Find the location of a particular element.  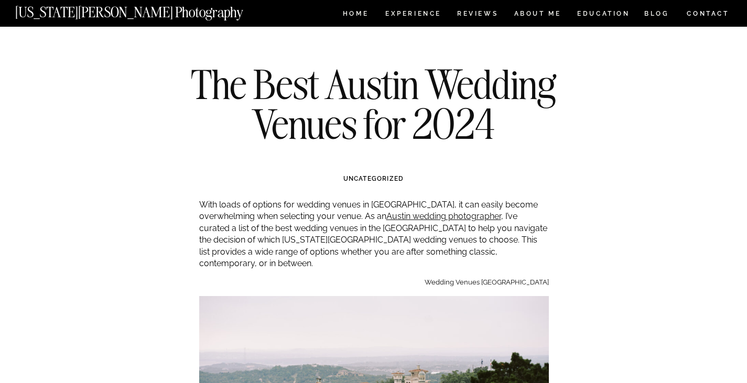

a: EDUCATION is located at coordinates (603, 15).